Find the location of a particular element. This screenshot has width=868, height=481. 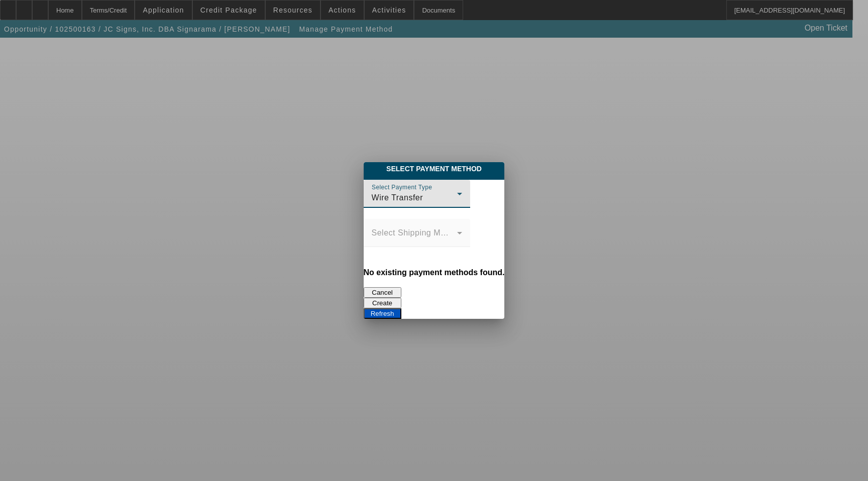

button: Refresh is located at coordinates (382, 313).